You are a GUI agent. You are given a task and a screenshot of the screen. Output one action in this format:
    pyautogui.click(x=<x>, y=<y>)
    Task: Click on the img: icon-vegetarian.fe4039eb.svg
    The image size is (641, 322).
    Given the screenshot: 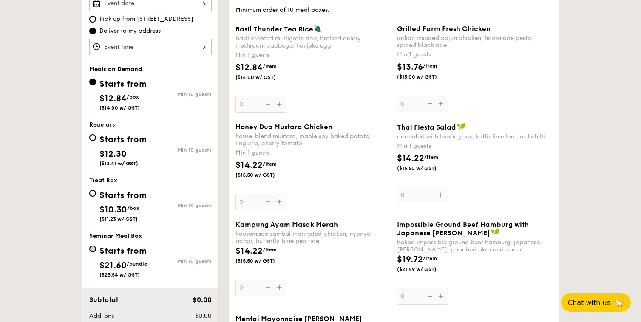 What is the action you would take?
    pyautogui.click(x=318, y=28)
    